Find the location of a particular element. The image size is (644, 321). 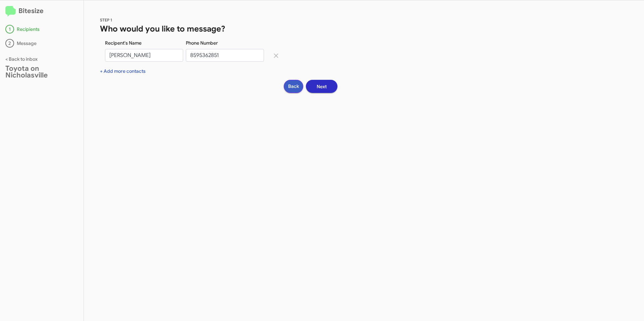

div: 2 is located at coordinates (10, 43).